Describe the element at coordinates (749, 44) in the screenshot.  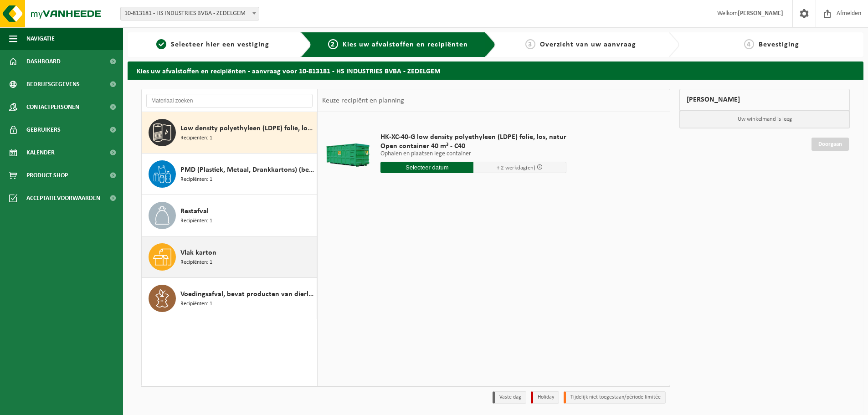
I see `span: 4` at that location.